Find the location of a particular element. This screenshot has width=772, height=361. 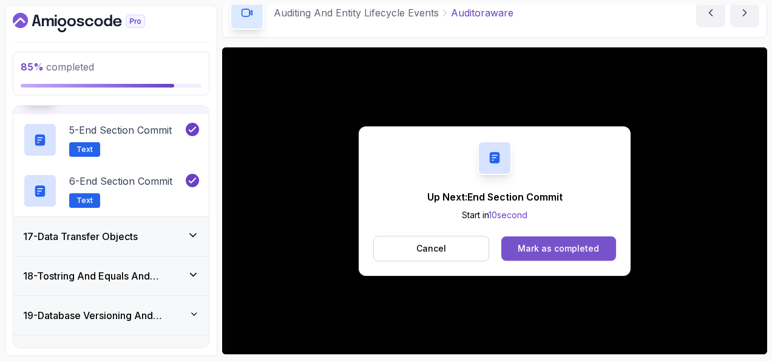

span: 85 % is located at coordinates (32, 67).